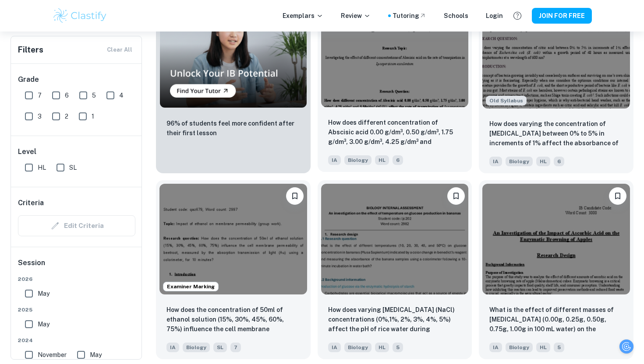  I want to click on p: Exemplars, so click(303, 16).